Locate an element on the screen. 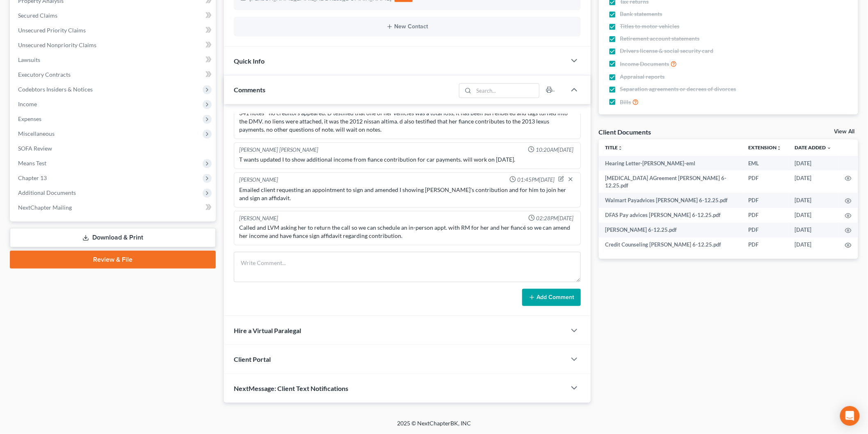 The image size is (868, 434). span: Chapter 13 is located at coordinates (32, 178).